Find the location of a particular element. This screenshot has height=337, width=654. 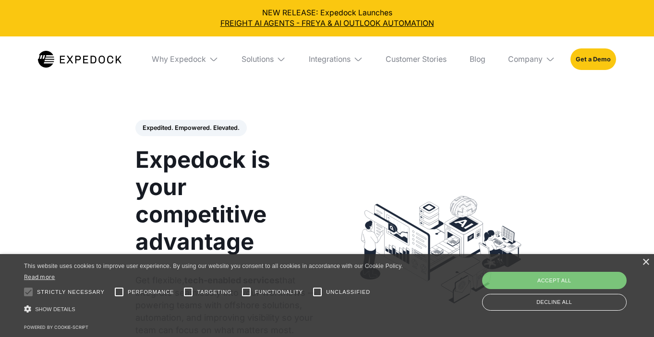

div: NEW RELEASE: Expedock Launches is located at coordinates (327, 18).